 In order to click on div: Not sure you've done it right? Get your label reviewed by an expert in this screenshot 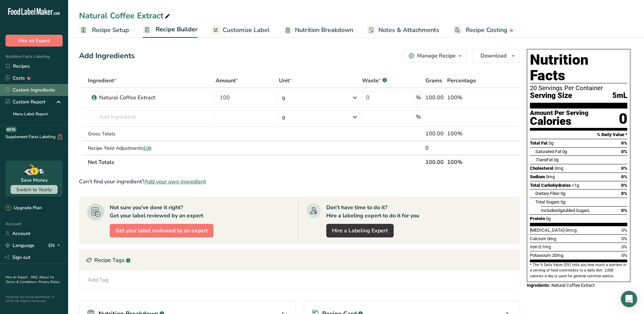, I will do `click(156, 212)`.